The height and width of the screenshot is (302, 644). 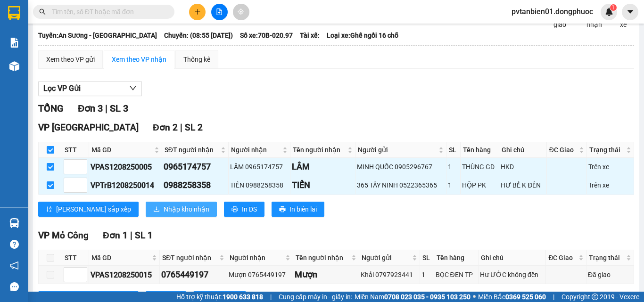 I want to click on div: Hư ƯỚC không đền, so click(x=512, y=275).